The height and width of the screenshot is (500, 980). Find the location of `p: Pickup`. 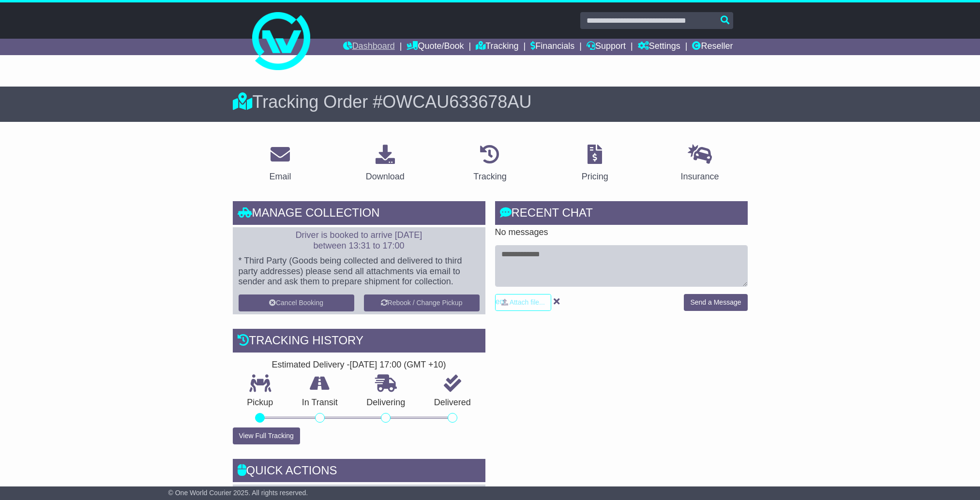

p: Pickup is located at coordinates (260, 403).